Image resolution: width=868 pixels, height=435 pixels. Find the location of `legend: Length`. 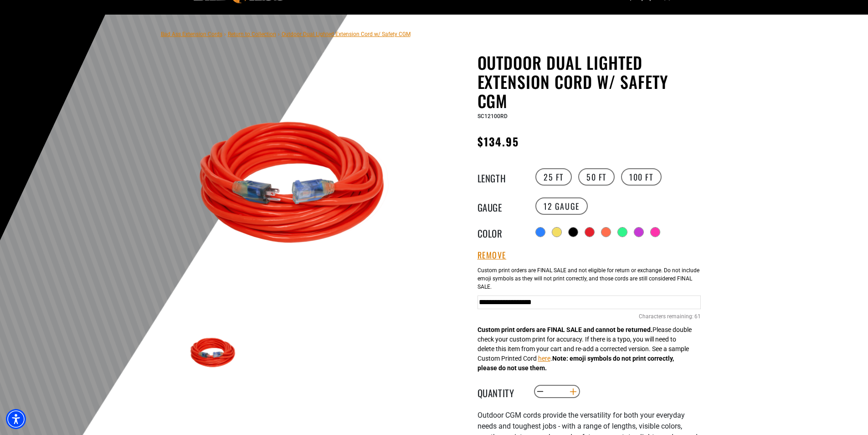

legend: Length is located at coordinates (501, 177).